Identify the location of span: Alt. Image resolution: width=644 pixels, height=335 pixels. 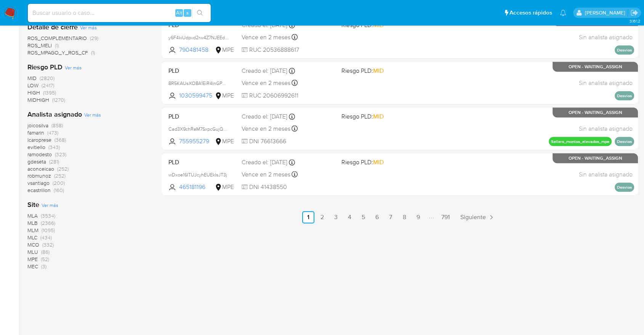
(179, 13).